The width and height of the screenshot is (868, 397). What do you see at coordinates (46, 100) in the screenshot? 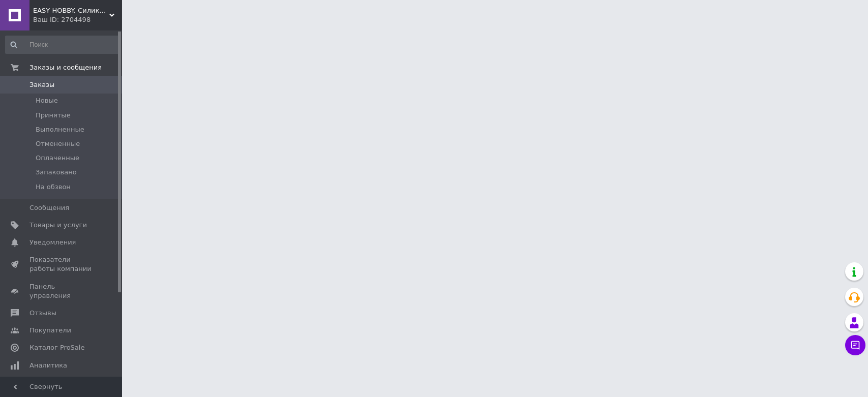
I see `span: Новые` at bounding box center [46, 100].